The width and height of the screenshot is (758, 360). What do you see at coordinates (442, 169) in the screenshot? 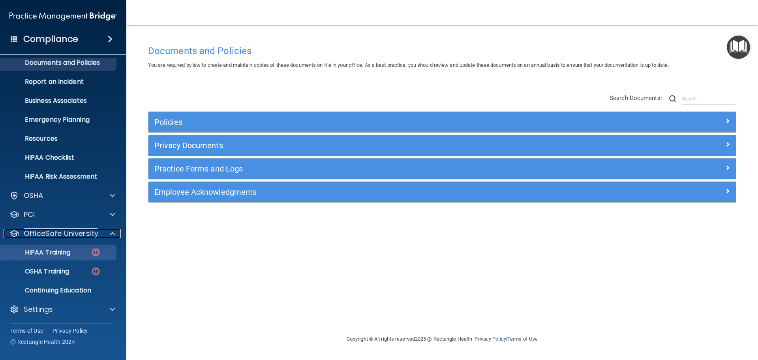
I see `a: Practice Forms and Logs` at bounding box center [442, 169].